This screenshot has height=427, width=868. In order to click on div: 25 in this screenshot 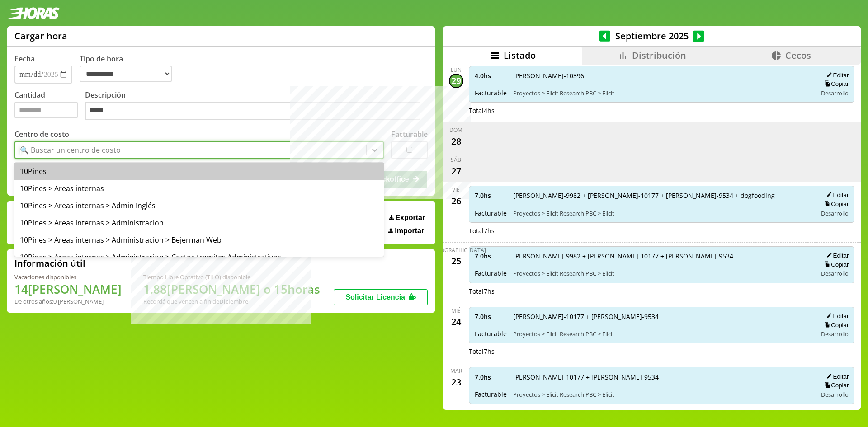, I will do `click(456, 261)`.